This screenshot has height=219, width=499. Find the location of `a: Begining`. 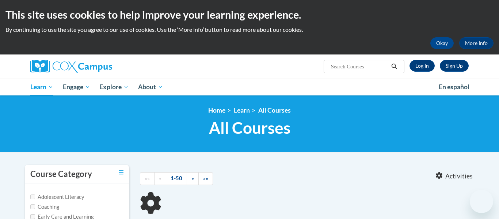

a: Begining is located at coordinates (147, 178).